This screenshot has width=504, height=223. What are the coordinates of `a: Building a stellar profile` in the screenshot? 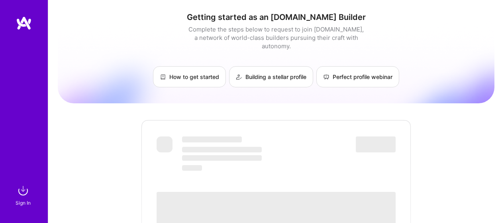 It's located at (271, 77).